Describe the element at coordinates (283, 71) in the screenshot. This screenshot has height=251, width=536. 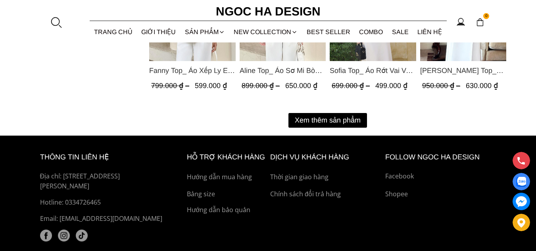
I see `a: Link to Aline Top_ Áo Sơ Mi Bò Lụa Rớt Vai A1070` at that location.